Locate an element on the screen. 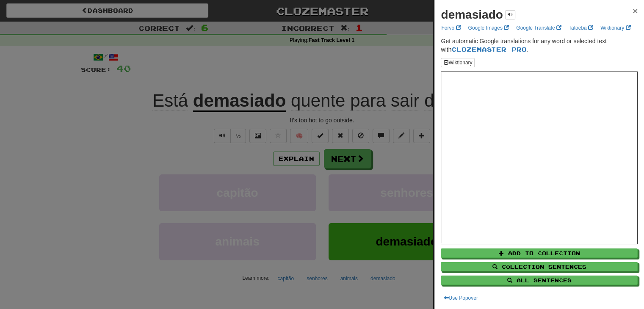 The height and width of the screenshot is (309, 644). strong: demasiado is located at coordinates (472, 14).